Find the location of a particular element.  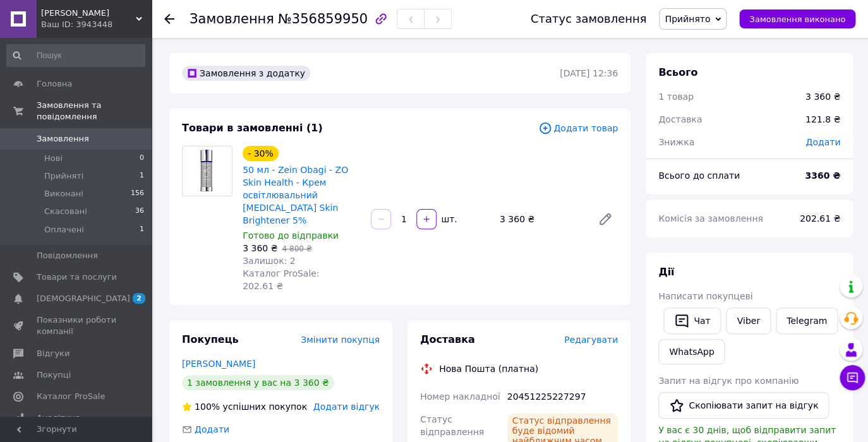

span: Нові is located at coordinates (53, 159).